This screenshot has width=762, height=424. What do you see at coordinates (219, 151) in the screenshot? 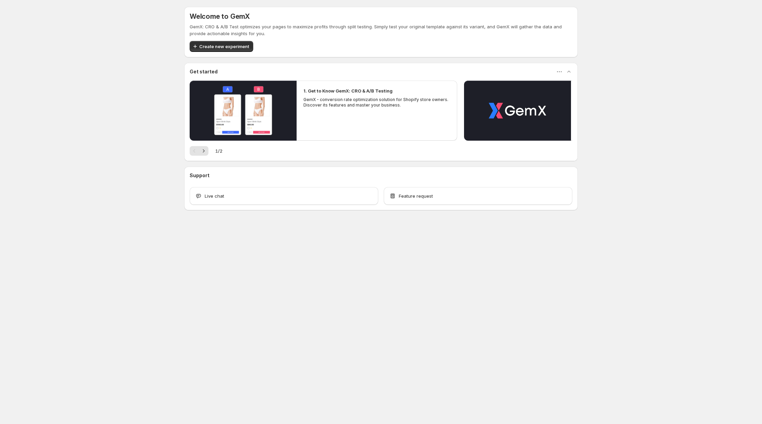
I see `span: 1 / 2` at bounding box center [219, 151].